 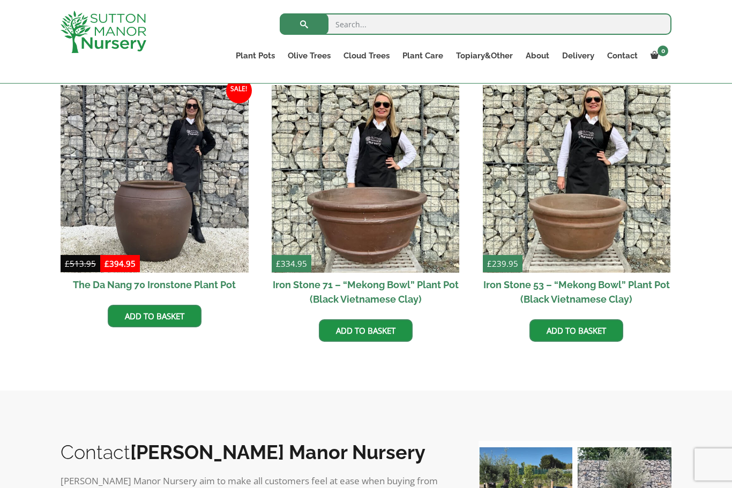 I want to click on a: Sale! The Da Nang 70 Ironstone Plant Pot, so click(x=154, y=191).